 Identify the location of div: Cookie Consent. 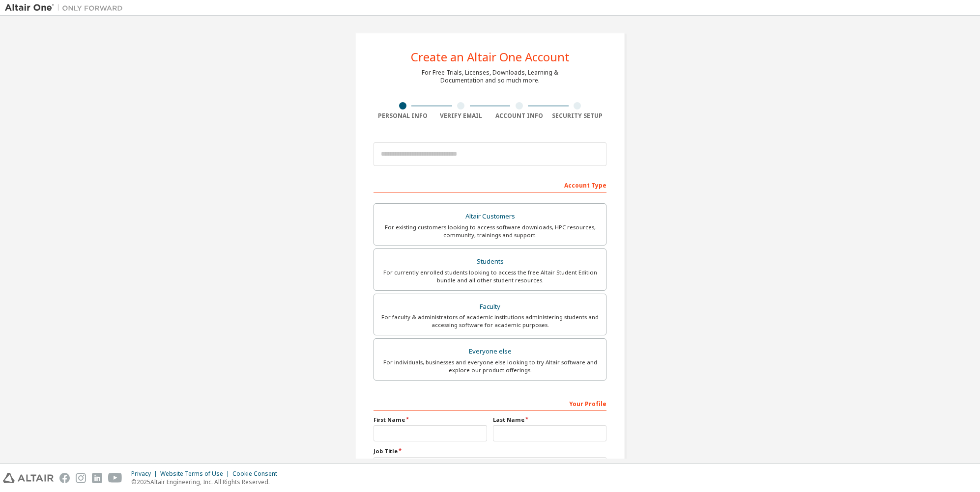
(257, 474).